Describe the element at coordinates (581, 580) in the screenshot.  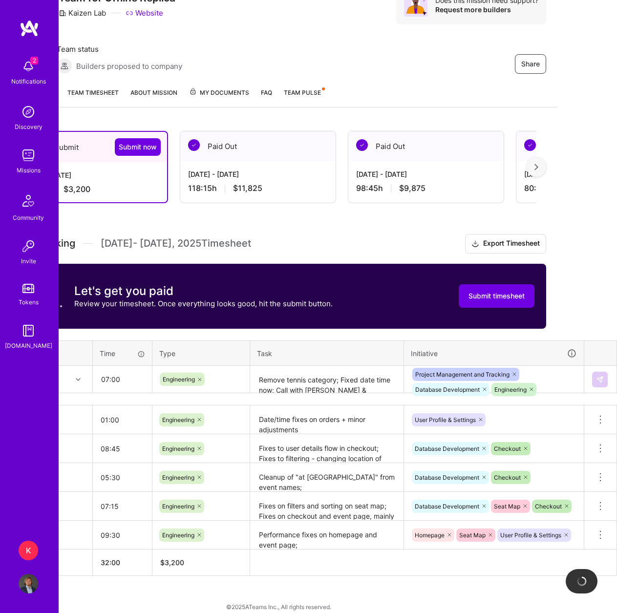
I see `img: loading` at that location.